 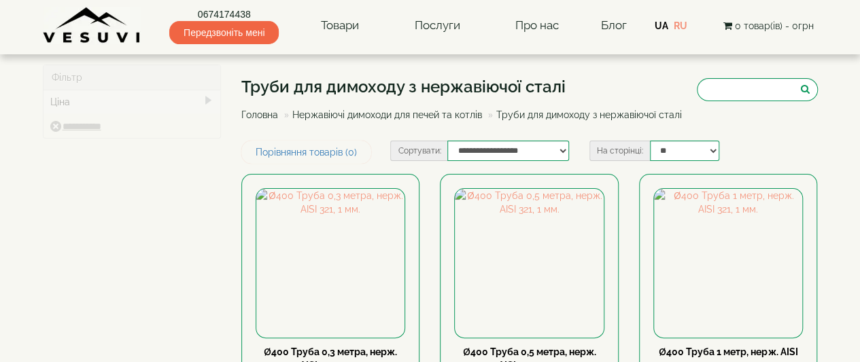 I want to click on span: Передзвоніть мені, so click(x=224, y=33).